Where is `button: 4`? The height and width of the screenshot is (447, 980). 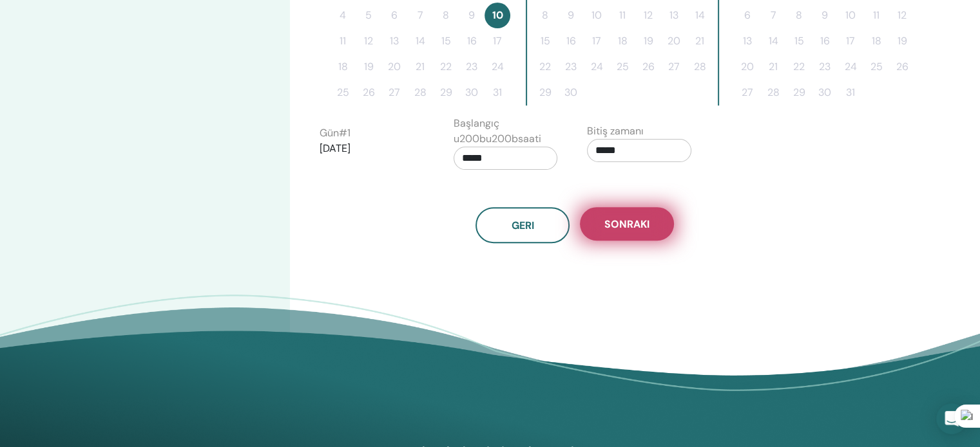
button: 4 is located at coordinates (342, 15).